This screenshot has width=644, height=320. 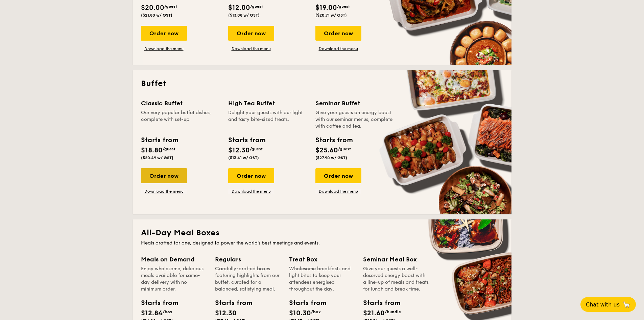 I want to click on span: $10.30, so click(x=300, y=313).